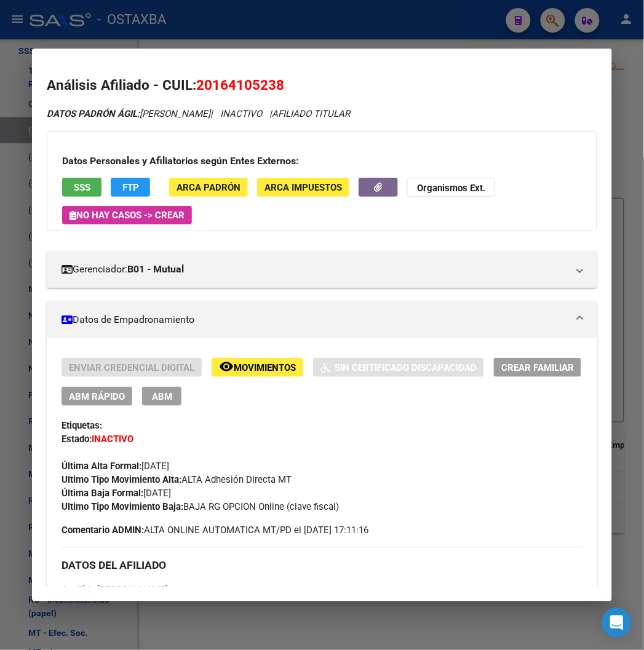 The image size is (644, 650). Describe the element at coordinates (322, 85) in the screenshot. I see `h2: Análisis Afiliado - CUIL:` at that location.